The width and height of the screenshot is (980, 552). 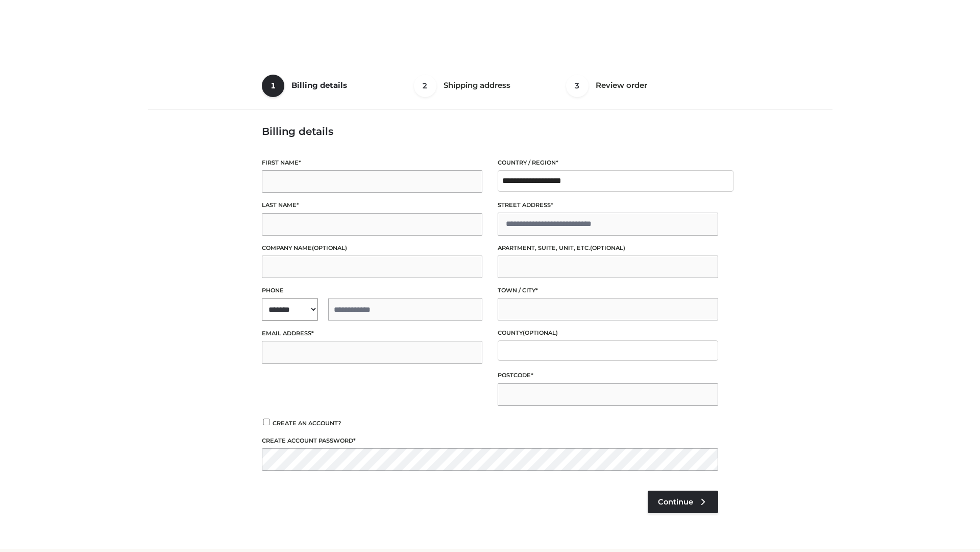 I want to click on label: Country / Region, so click(x=608, y=162).